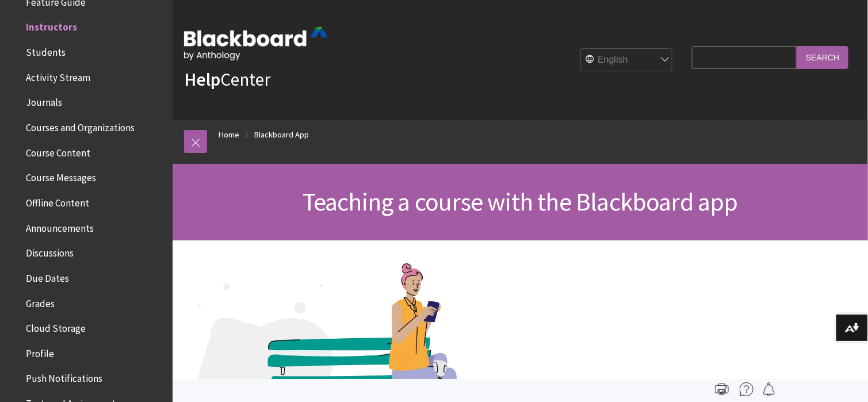 The width and height of the screenshot is (868, 402). What do you see at coordinates (46, 50) in the screenshot?
I see `span: Students` at bounding box center [46, 50].